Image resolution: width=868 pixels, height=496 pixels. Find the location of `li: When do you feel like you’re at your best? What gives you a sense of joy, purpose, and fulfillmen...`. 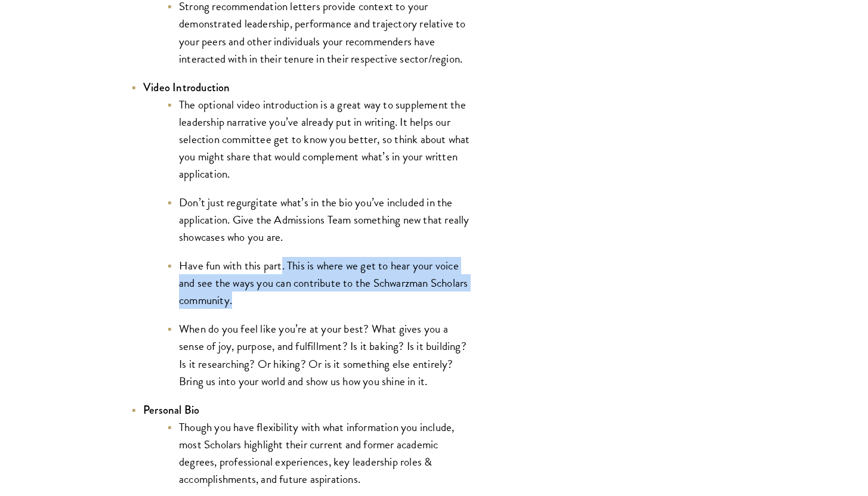

li: When do you feel like you’re at your best? What gives you a sense of joy, purpose, and fulfillmen... is located at coordinates (319, 355).